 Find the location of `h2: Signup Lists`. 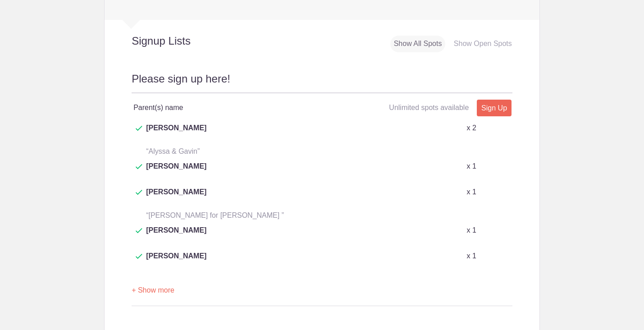

h2: Signup Lists is located at coordinates (177, 41).